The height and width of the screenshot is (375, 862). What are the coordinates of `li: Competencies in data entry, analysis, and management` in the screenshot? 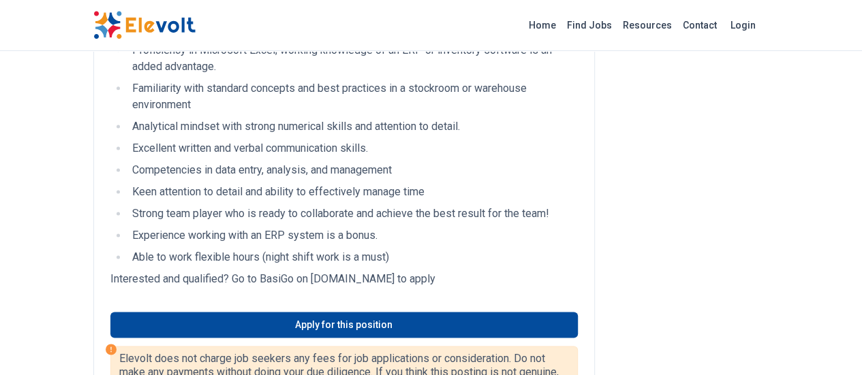 It's located at (353, 170).